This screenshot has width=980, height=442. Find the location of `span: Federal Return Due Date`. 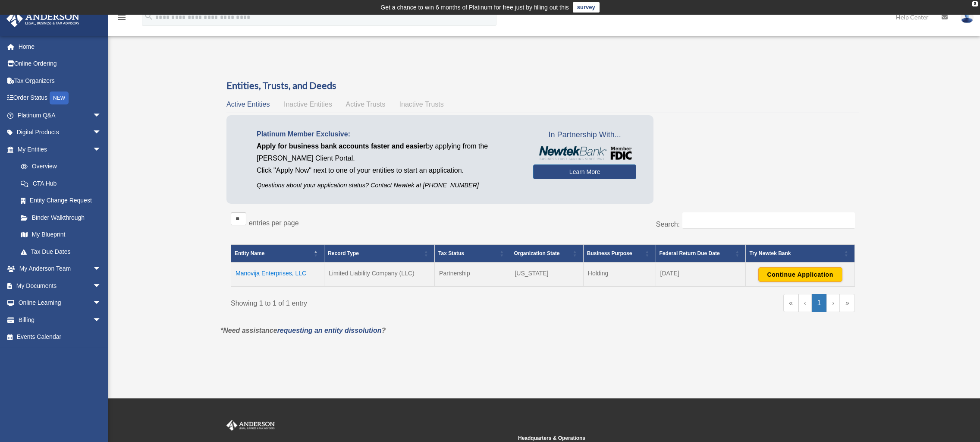

span: Federal Return Due Date is located at coordinates (689, 254).